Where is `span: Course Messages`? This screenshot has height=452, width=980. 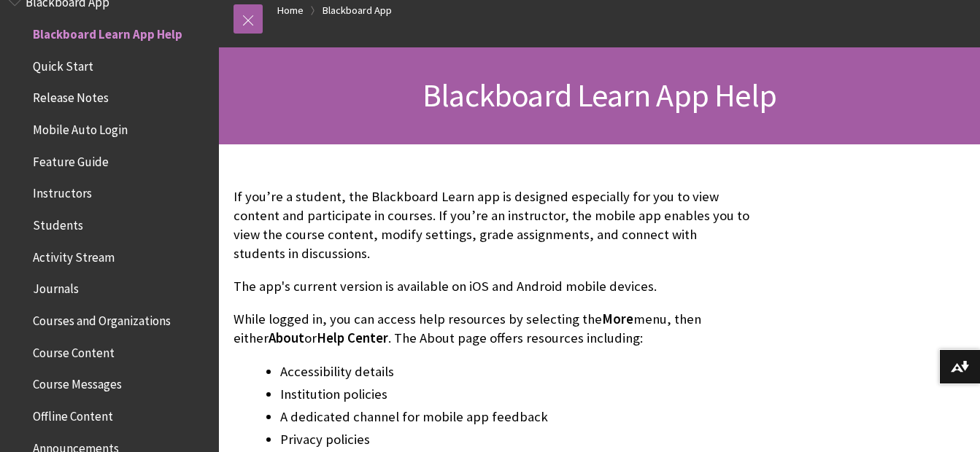
span: Course Messages is located at coordinates (78, 382).